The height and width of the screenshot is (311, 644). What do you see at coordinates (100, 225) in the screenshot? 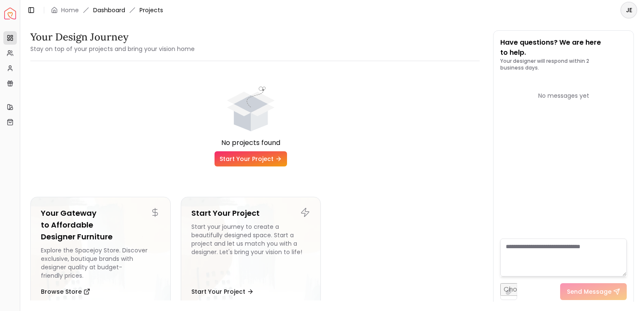
I see `h5: Your Gateway to Affordable Designer Furniture` at bounding box center [100, 225].